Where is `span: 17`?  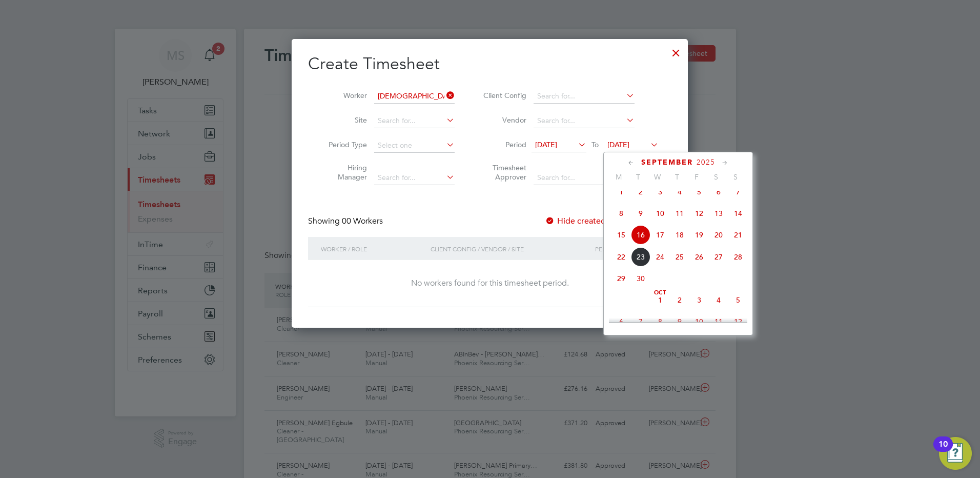 span: 17 is located at coordinates (660, 235).